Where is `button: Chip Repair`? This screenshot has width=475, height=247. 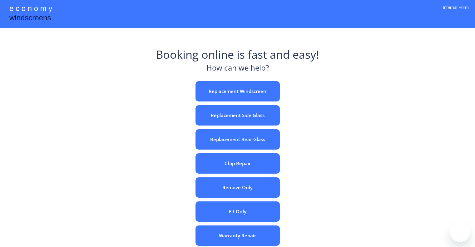 button: Chip Repair is located at coordinates (238, 163).